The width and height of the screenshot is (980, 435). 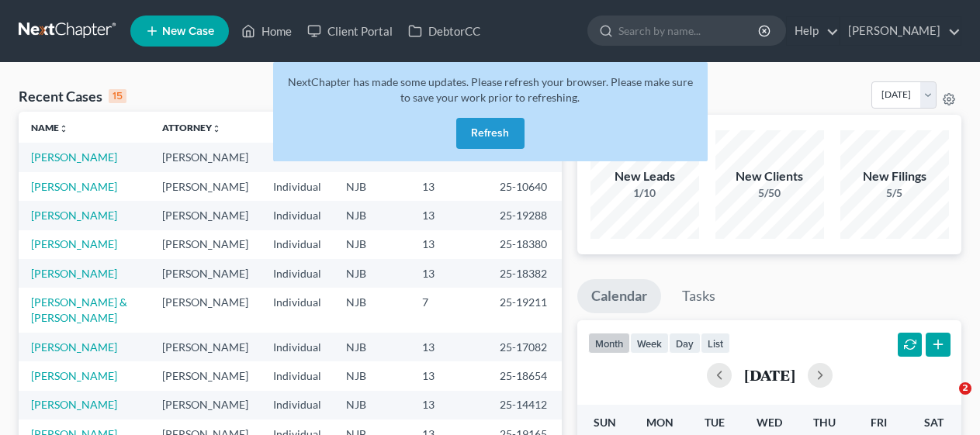 What do you see at coordinates (769, 193) in the screenshot?
I see `div: 5/50` at bounding box center [769, 193].